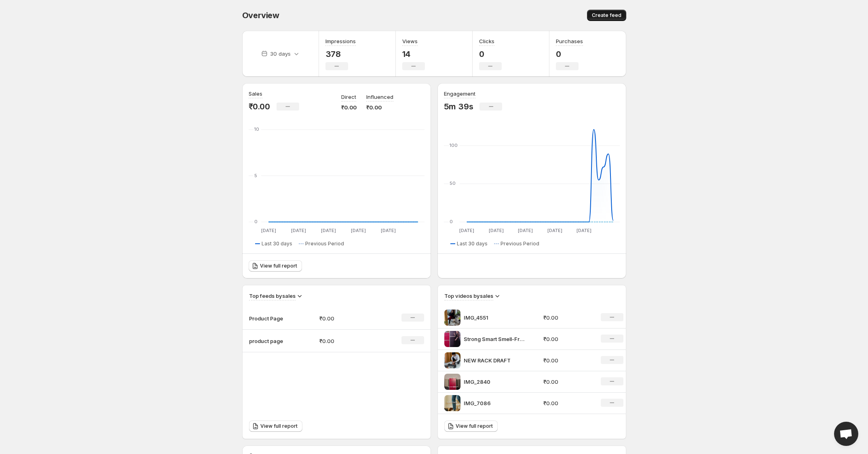 The image size is (868, 454). What do you see at coordinates (468, 296) in the screenshot?
I see `h3: Top videos by sales` at bounding box center [468, 296].